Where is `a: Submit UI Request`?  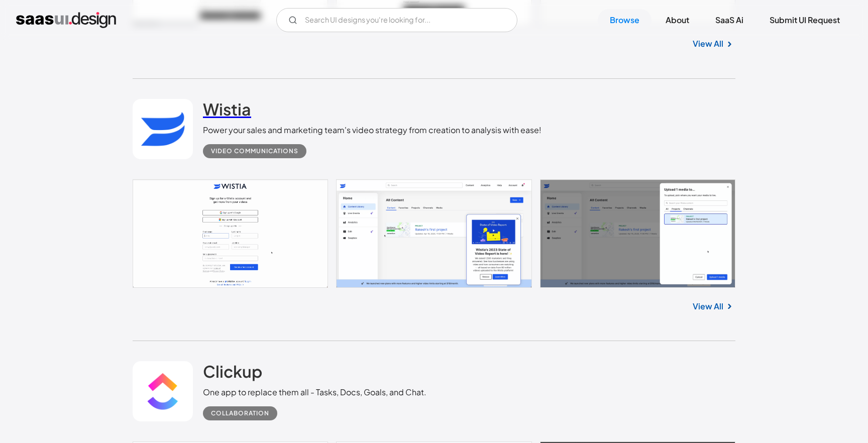 a: Submit UI Request is located at coordinates (804, 20).